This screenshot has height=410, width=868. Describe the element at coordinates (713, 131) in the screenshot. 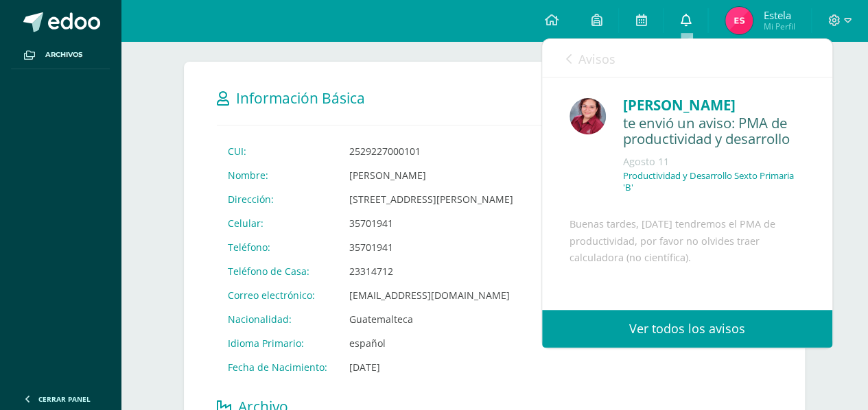

I see `div: te envió un aviso: PMA de productividad y desarrollo` at that location.